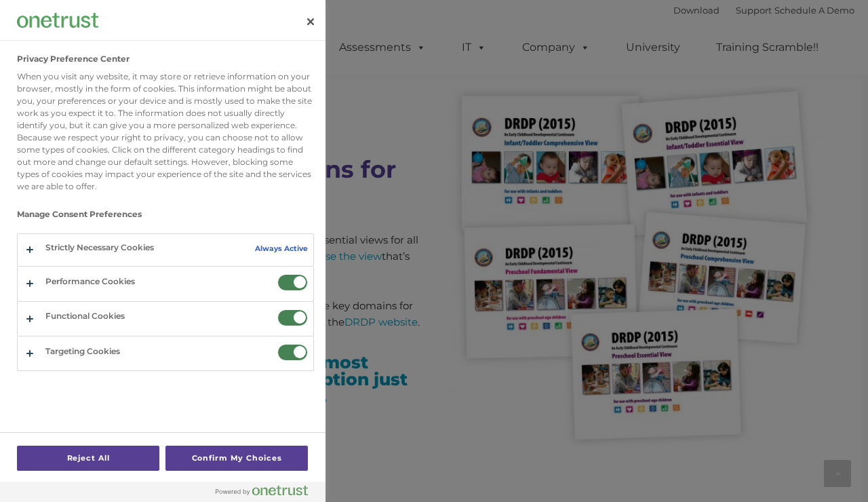 The image size is (868, 502). What do you see at coordinates (165, 218) in the screenshot?
I see `h3: Manage Consent Preferences` at bounding box center [165, 218].